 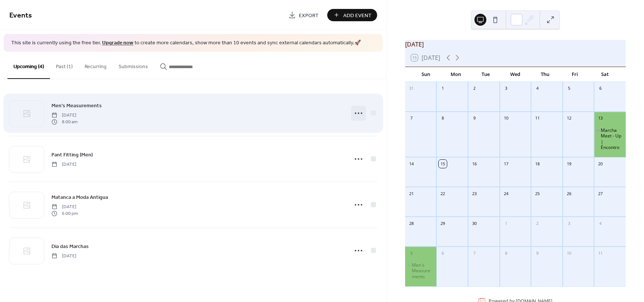 What do you see at coordinates (358, 15) in the screenshot?
I see `span: Add Event` at bounding box center [358, 15].